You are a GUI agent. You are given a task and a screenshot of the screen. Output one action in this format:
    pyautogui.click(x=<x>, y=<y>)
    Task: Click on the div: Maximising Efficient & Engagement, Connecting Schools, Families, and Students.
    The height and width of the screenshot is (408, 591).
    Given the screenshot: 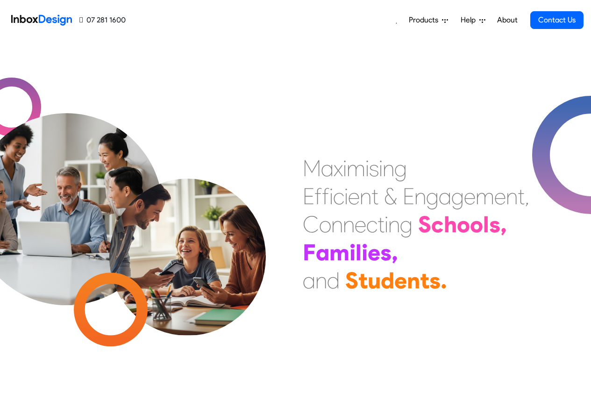 What is the action you would take?
    pyautogui.click(x=416, y=224)
    